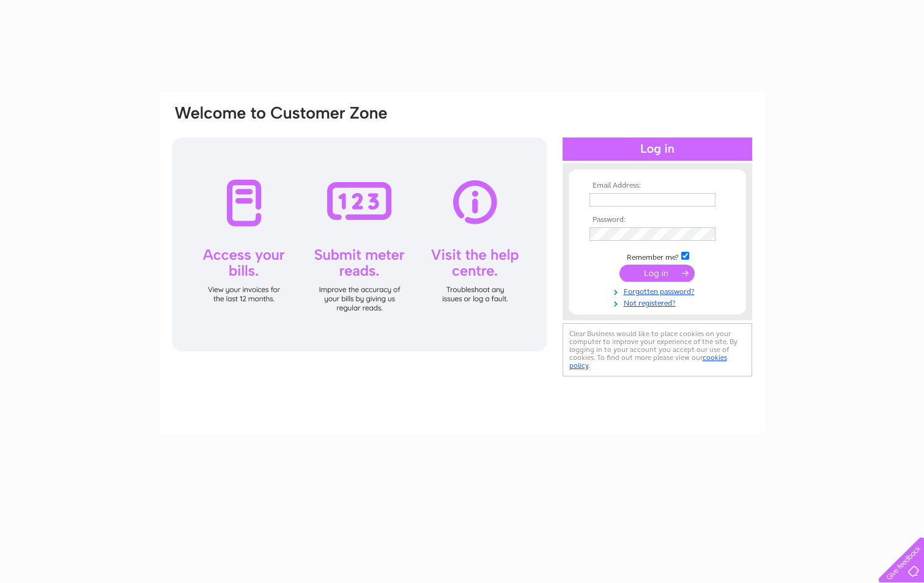 Image resolution: width=924 pixels, height=583 pixels. What do you see at coordinates (657, 186) in the screenshot?
I see `th: Email Address:` at bounding box center [657, 186].